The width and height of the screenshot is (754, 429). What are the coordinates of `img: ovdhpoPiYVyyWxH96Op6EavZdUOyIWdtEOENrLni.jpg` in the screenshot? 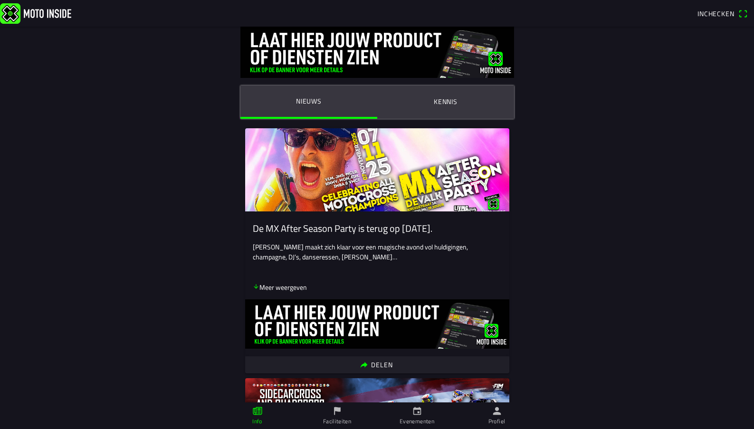 It's located at (377, 324).